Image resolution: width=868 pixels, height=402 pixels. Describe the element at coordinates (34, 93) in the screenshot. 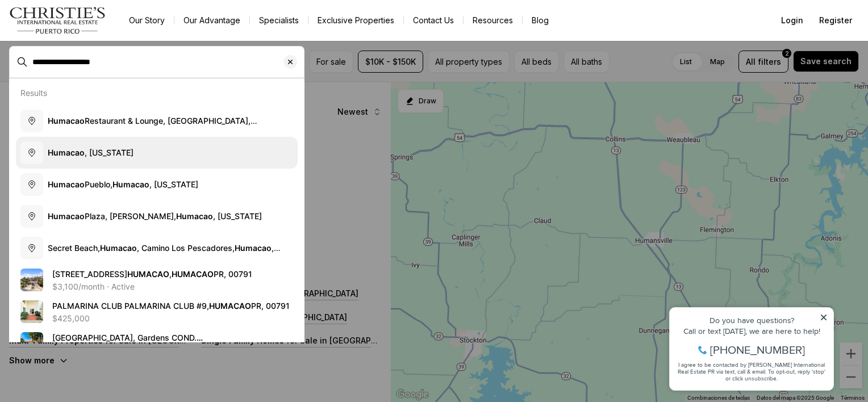

I see `p: Results` at that location.